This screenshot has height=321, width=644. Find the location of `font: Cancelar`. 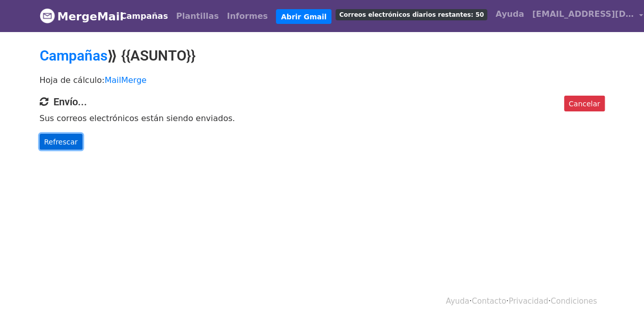

font: Cancelar is located at coordinates (584, 104).